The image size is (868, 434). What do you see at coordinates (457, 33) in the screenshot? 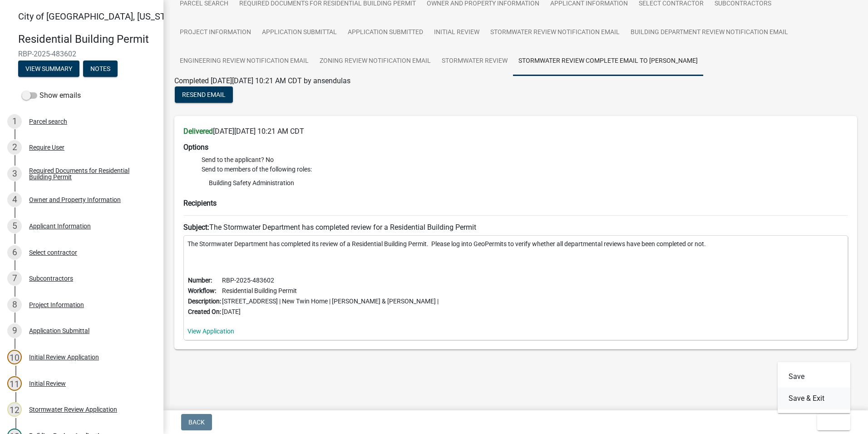
I see `a: Initial Review` at bounding box center [457, 33].